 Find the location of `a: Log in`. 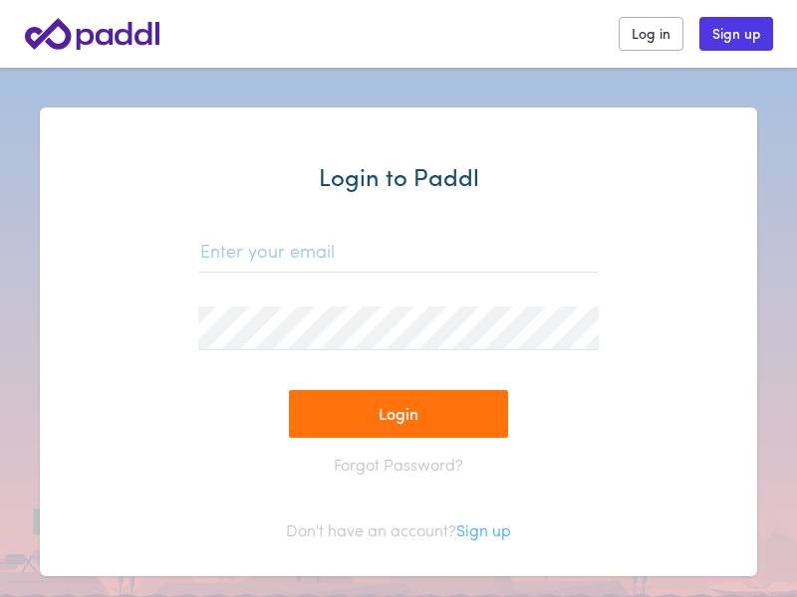

a: Log in is located at coordinates (650, 34).